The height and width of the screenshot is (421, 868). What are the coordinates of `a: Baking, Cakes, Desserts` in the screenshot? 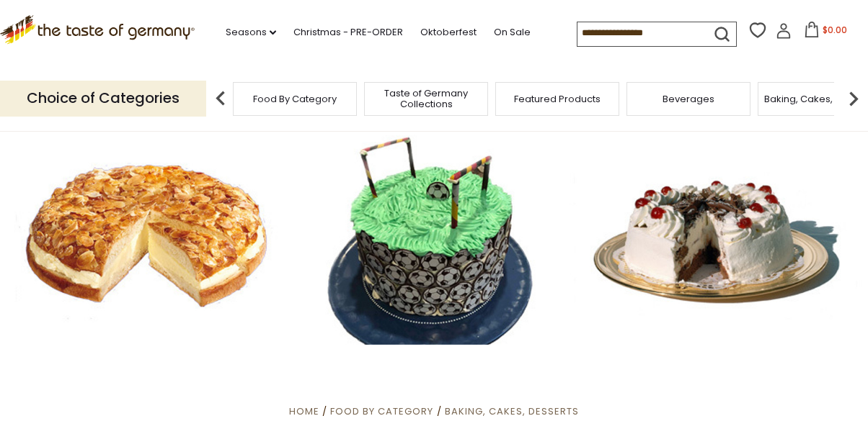 It's located at (512, 411).